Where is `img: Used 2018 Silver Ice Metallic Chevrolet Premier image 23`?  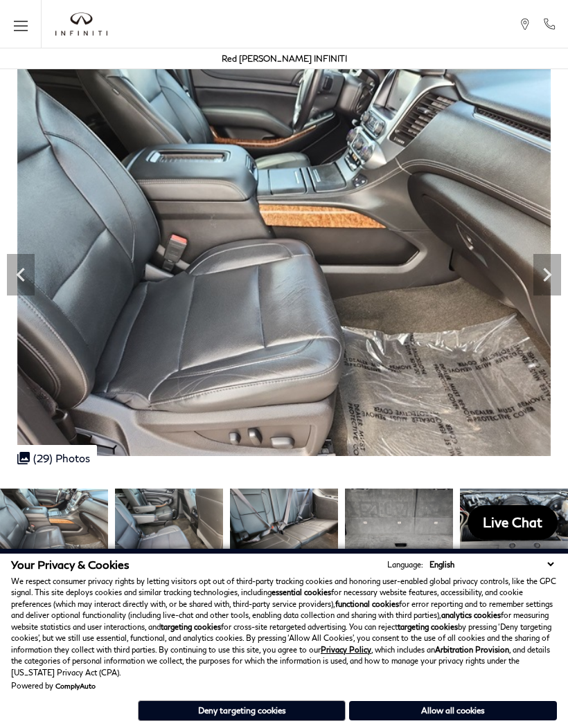 img: Used 2018 Silver Ice Metallic Chevrolet Premier image 23 is located at coordinates (284, 529).